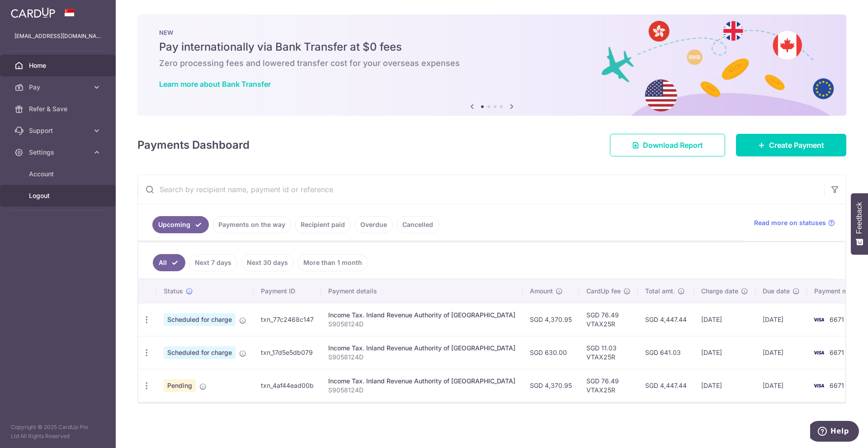 The image size is (868, 448). Describe the element at coordinates (59, 66) in the screenshot. I see `span: Home` at that location.